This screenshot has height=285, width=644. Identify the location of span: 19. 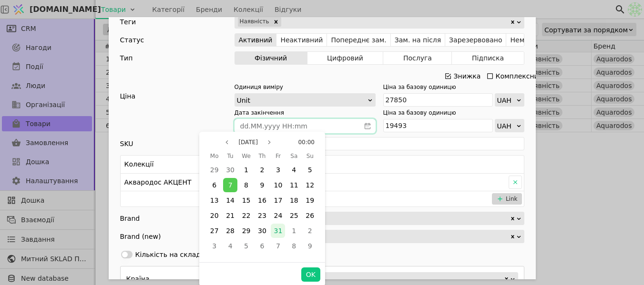
(310, 201).